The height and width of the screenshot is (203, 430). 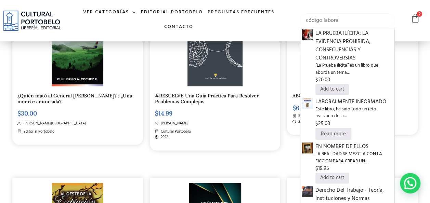 What do you see at coordinates (27, 113) in the screenshot?
I see `bdi: 30.00` at bounding box center [27, 113].